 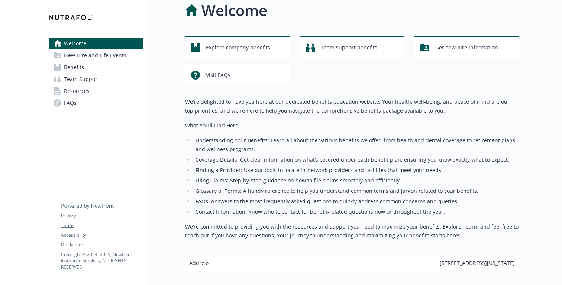 What do you see at coordinates (74, 67) in the screenshot?
I see `span: Benefits` at bounding box center [74, 67].